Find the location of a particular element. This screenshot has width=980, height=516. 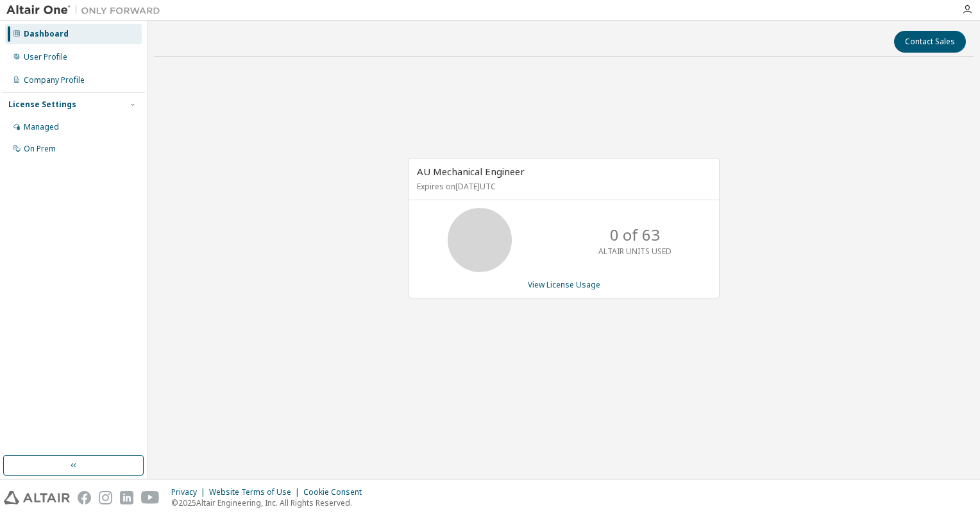

div: Cookie Consent is located at coordinates (336, 492).